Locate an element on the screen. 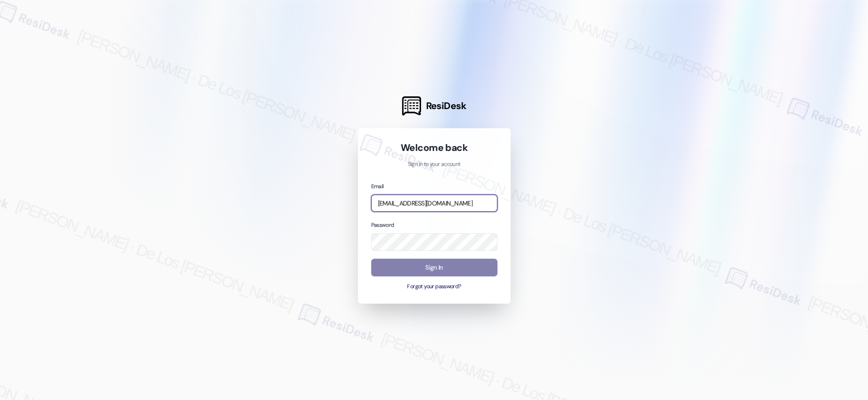 The height and width of the screenshot is (400, 868). label: Email is located at coordinates (377, 186).